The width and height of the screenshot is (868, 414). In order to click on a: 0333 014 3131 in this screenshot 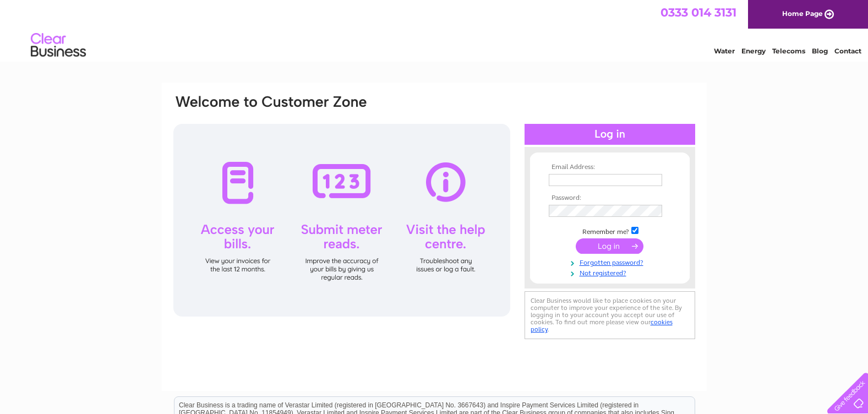, I will do `click(698, 12)`.